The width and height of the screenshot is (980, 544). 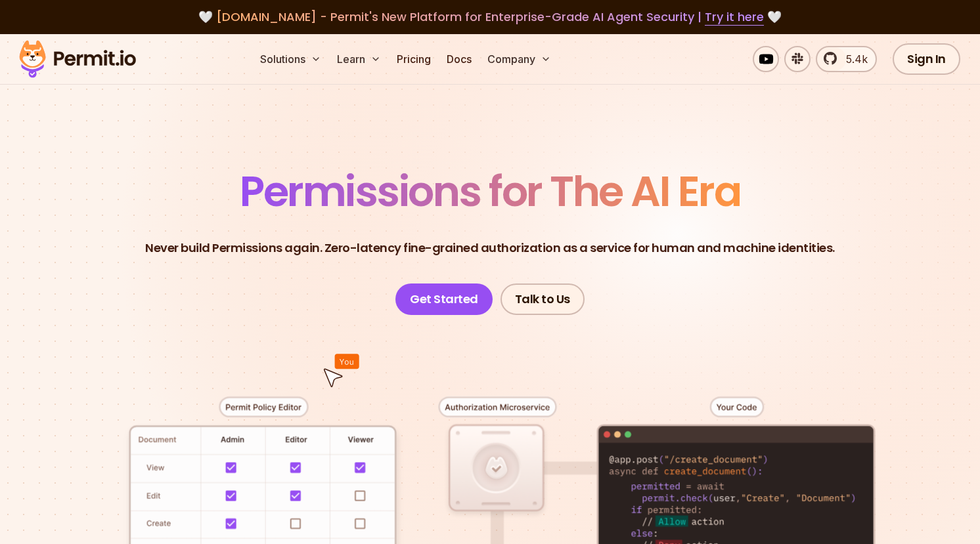 What do you see at coordinates (359, 59) in the screenshot?
I see `button: Learn` at bounding box center [359, 59].